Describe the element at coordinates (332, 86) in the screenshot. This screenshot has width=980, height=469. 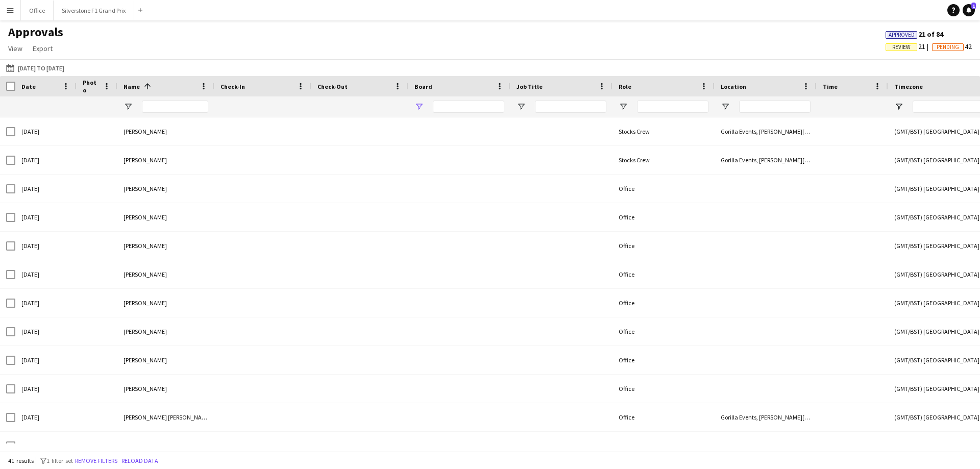
I see `span: Check-Out` at that location.